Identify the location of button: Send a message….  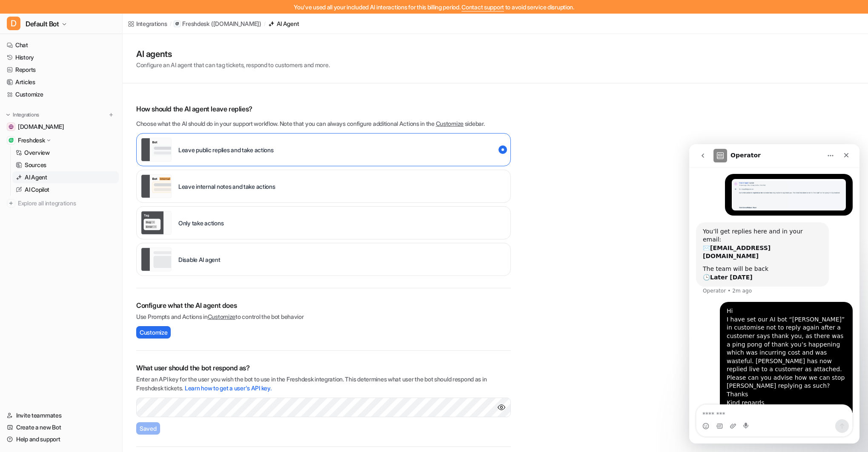
(153, 282).